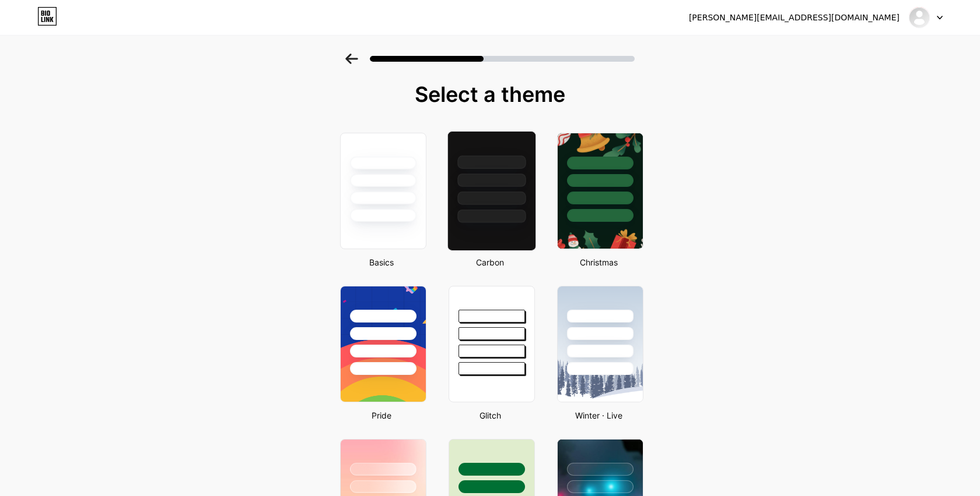  What do you see at coordinates (598, 262) in the screenshot?
I see `div: Christmas` at bounding box center [598, 262].